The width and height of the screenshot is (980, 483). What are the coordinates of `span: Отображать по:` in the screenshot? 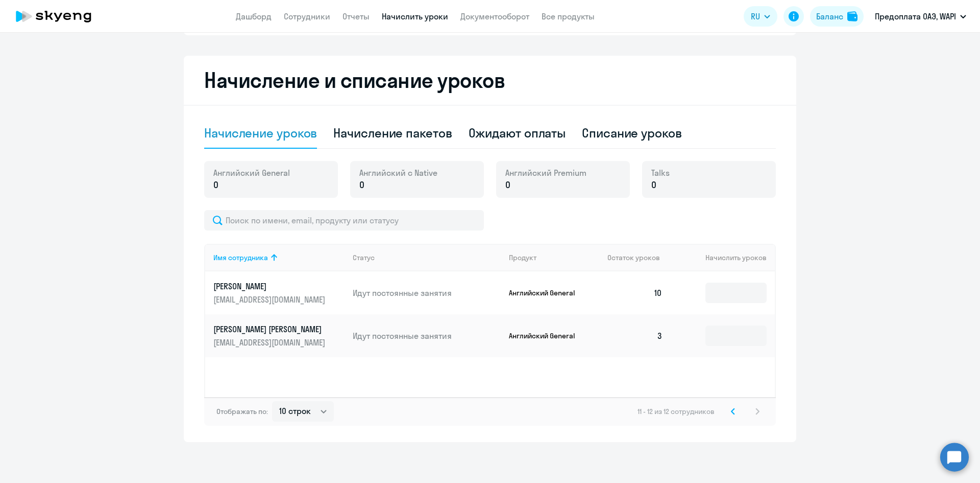 It's located at (242, 411).